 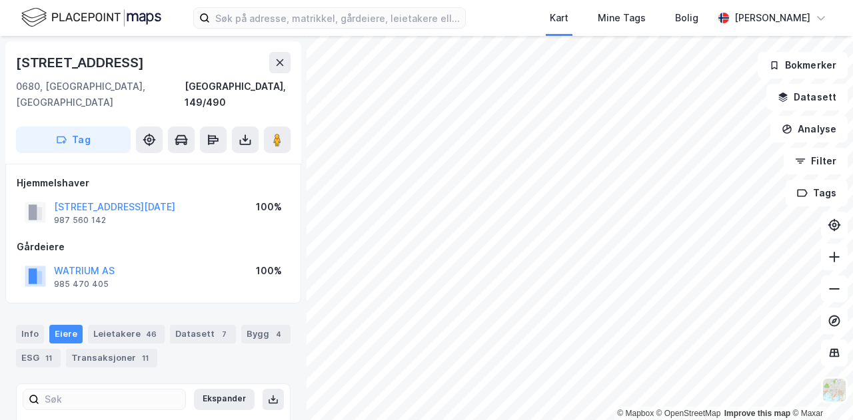 I want to click on a: Improve this map, so click(x=757, y=414).